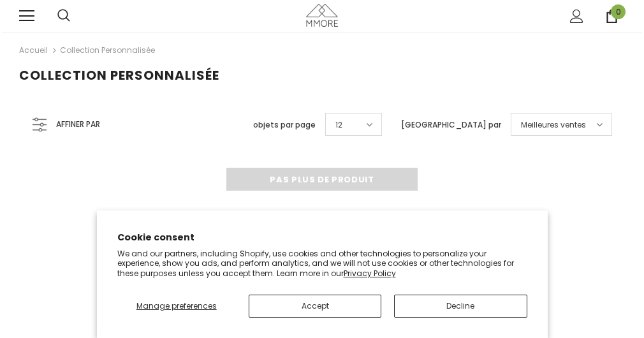 This screenshot has height=338, width=644. I want to click on a: 0, so click(612, 16).